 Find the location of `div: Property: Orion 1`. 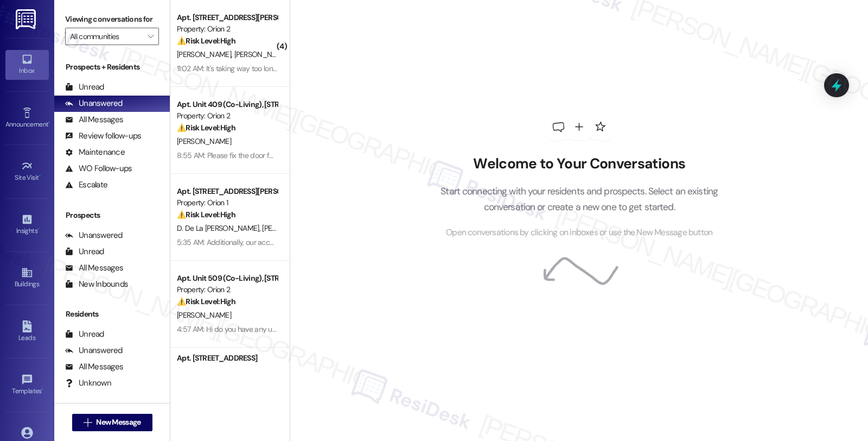

div: Property: Orion 1 is located at coordinates (226, 203).